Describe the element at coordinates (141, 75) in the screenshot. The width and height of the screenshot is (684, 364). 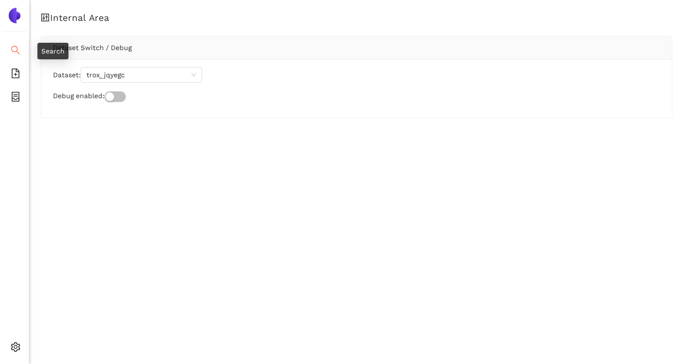
I see `span: trox_jqyegc` at that location.